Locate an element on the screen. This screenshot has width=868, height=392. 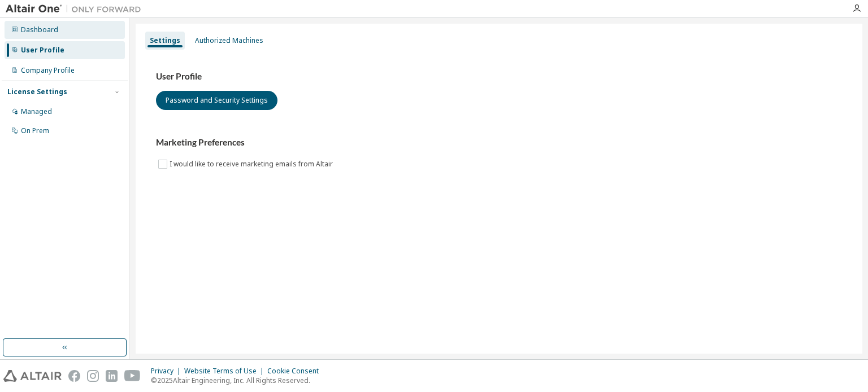
div: Managed is located at coordinates (36, 112).